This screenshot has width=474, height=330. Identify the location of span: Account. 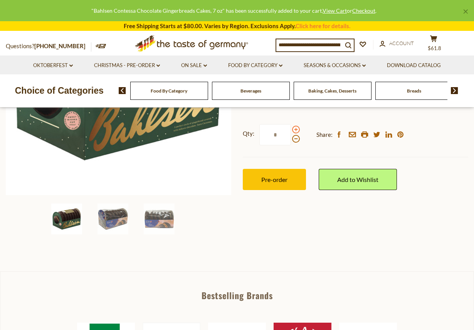
(402, 43).